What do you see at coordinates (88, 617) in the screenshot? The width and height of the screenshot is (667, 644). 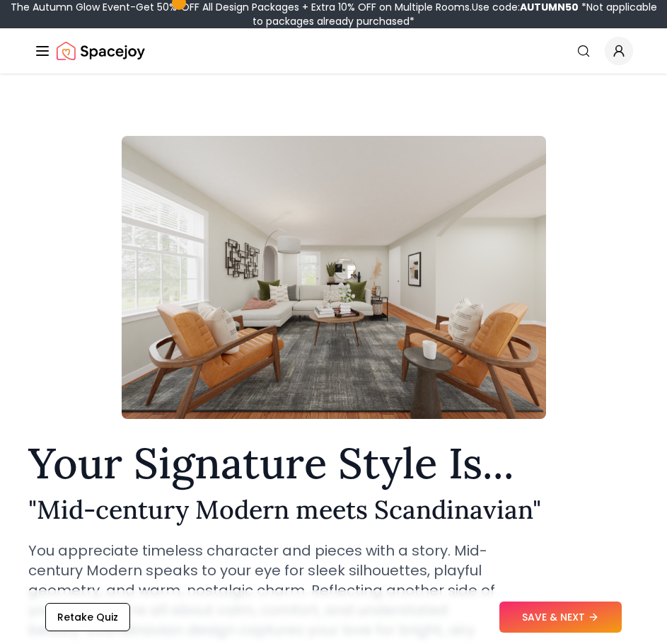 I see `button: Retake Quiz` at bounding box center [88, 617].